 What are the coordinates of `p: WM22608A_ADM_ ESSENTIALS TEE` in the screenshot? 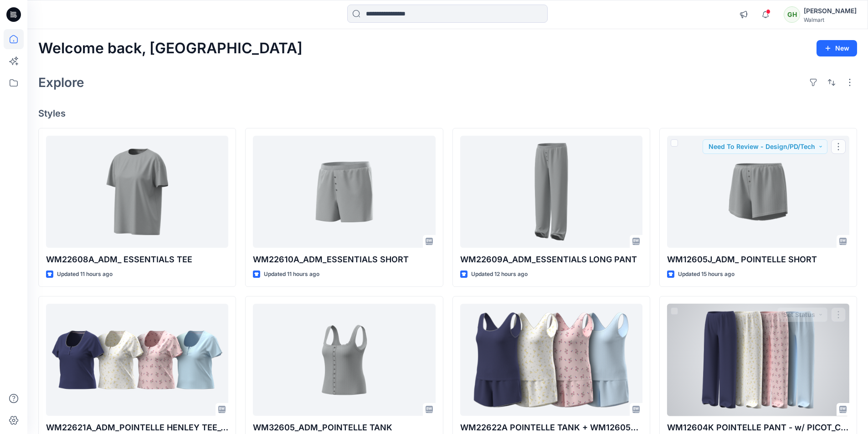 It's located at (137, 260).